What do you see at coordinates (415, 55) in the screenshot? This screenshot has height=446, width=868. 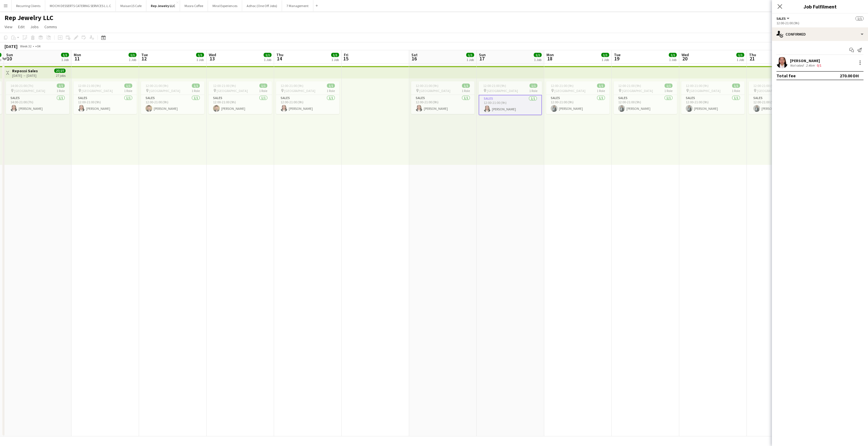 I see `span: Sat` at bounding box center [415, 55].